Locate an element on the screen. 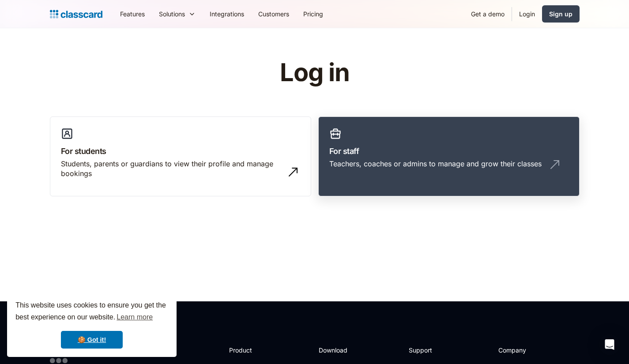  a: For studentsStudents, parents or guardians to view their profile and manage bookings is located at coordinates (180, 157).